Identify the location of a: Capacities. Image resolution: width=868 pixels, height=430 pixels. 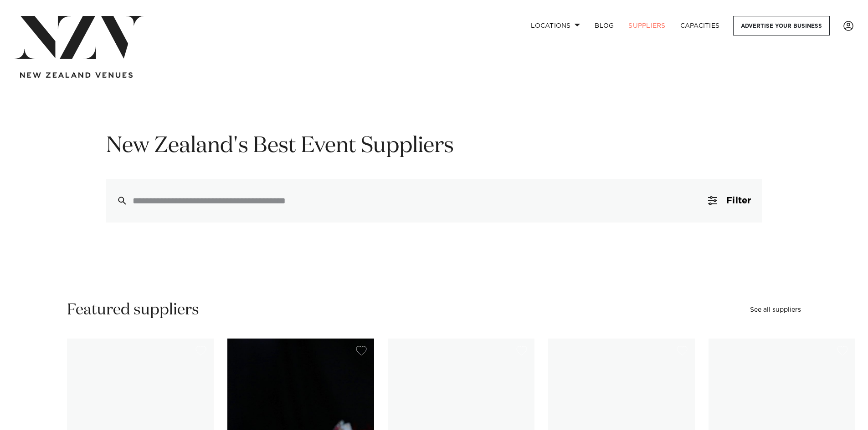
(700, 26).